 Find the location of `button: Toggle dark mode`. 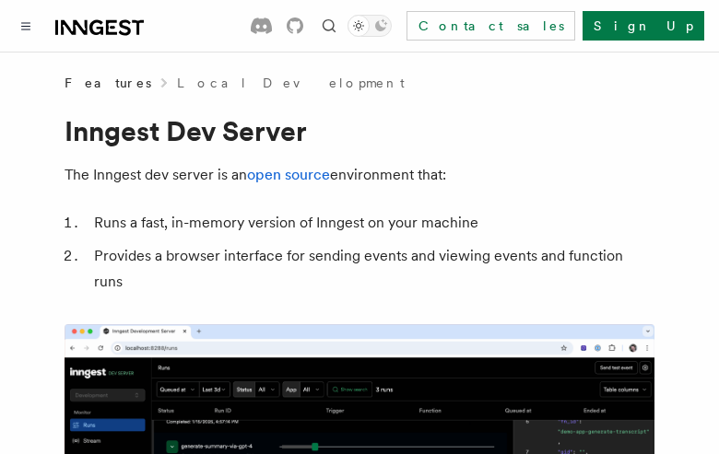

button: Toggle dark mode is located at coordinates (370, 26).